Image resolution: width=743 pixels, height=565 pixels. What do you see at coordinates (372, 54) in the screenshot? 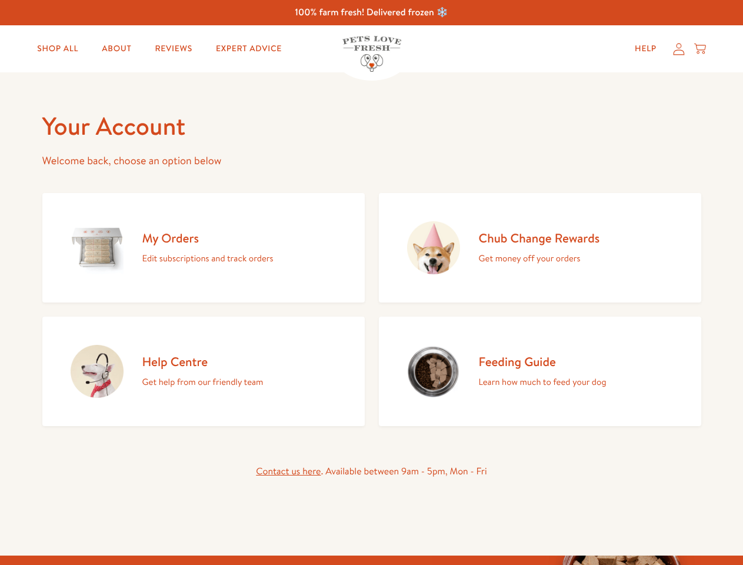
I see `img: Pets Love Fresh` at bounding box center [372, 54].